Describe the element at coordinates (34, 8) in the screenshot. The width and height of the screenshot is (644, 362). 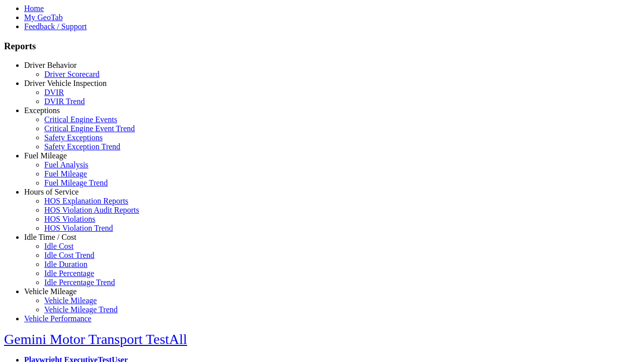
I see `a: Home` at that location.